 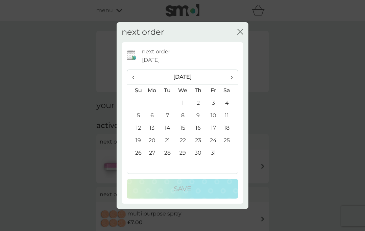 What do you see at coordinates (167, 128) in the screenshot?
I see `td: 14` at bounding box center [167, 128].